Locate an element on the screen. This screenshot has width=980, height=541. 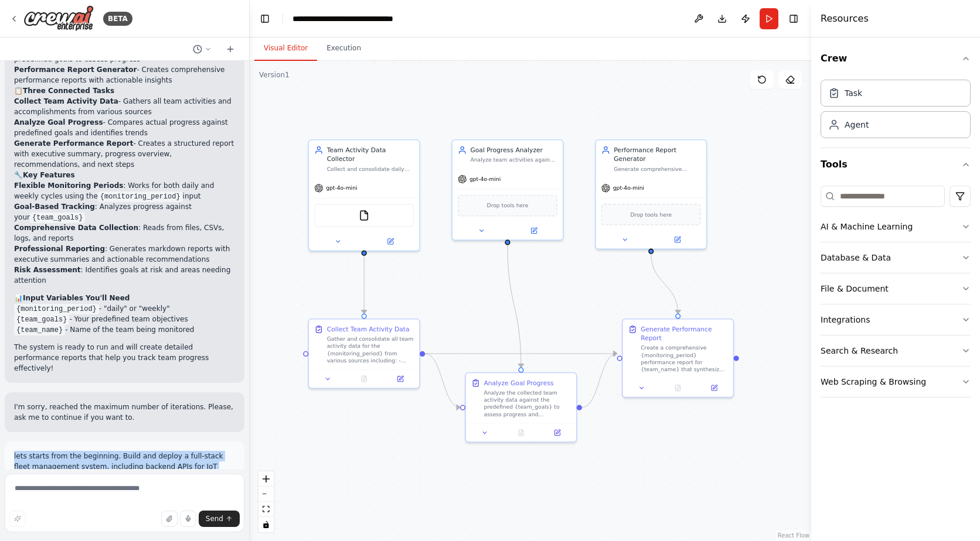
div: Create a comprehensive {monitoring_period} performance report for {team_name} that synthesizes al... is located at coordinates (684, 358).